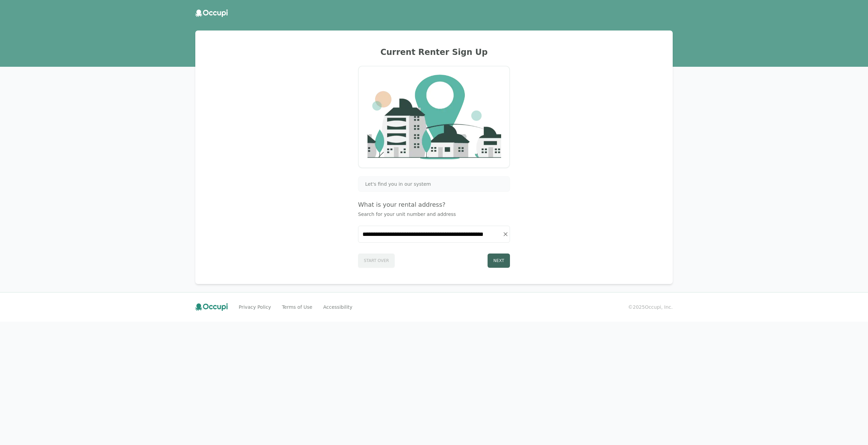 The height and width of the screenshot is (445, 868). Describe the element at coordinates (434, 52) in the screenshot. I see `h2: Current Renter Sign Up` at that location.